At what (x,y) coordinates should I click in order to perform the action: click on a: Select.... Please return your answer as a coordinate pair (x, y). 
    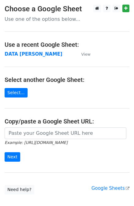
    Looking at the image, I should click on (16, 93).